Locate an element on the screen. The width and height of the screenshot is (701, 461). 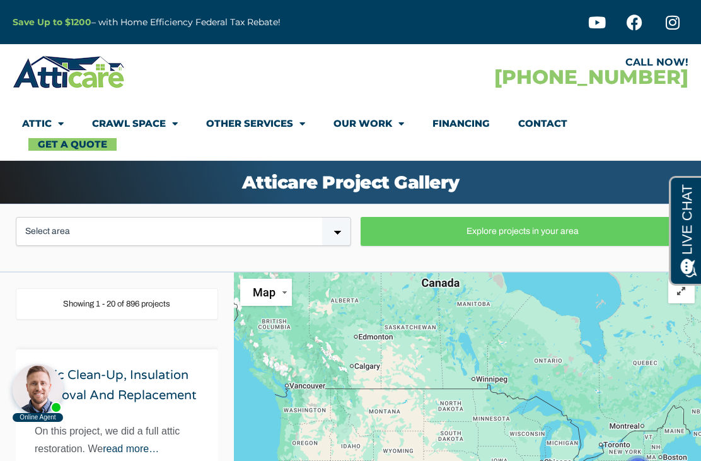
a: read more… is located at coordinates (131, 448).